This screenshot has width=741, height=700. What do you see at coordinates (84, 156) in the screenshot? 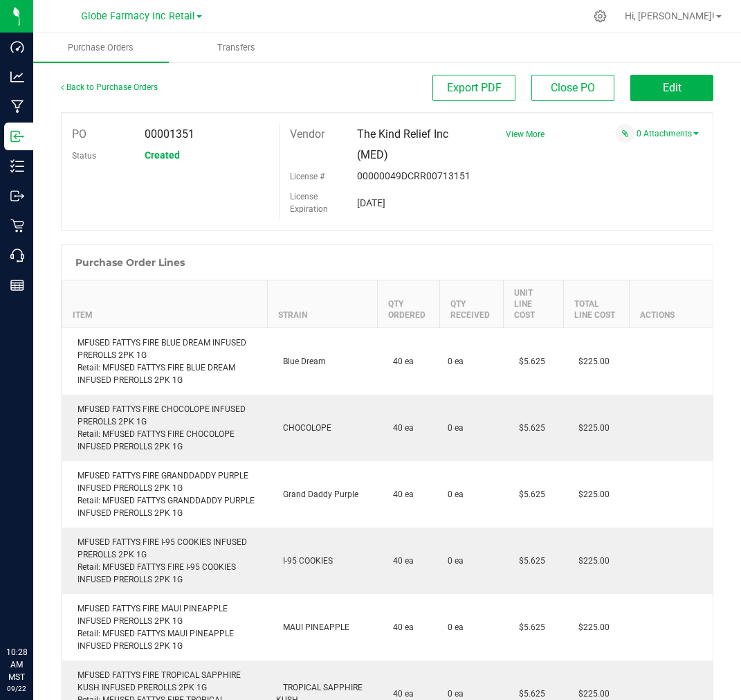
I see `label: Status` at bounding box center [84, 156].